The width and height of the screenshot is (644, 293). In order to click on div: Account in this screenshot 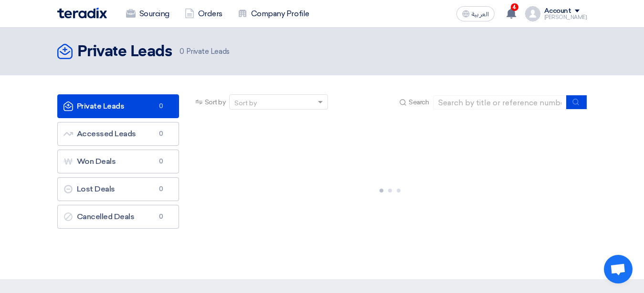, I will do `click(558, 11)`.